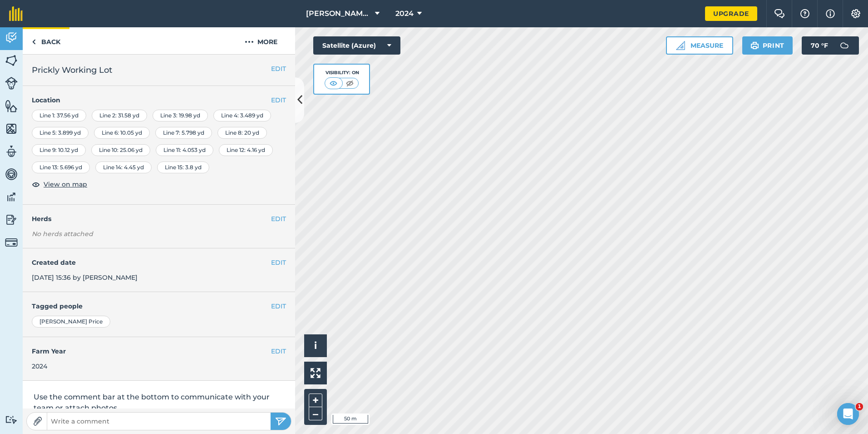  I want to click on div: Visibility: On, so click(342, 73).